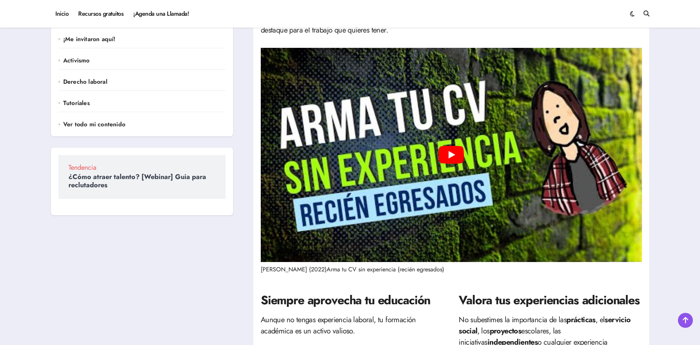 The height and width of the screenshot is (345, 700). I want to click on strong: proyectos, so click(505, 331).